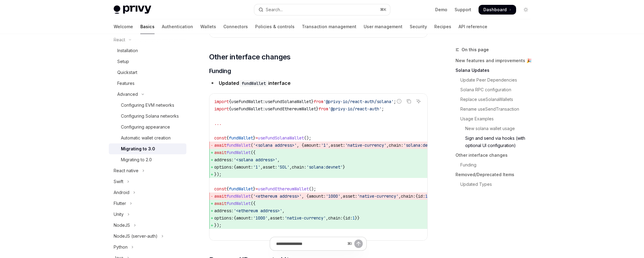  I want to click on a: Sign and send via hooks (with optional UI configuration), so click(496, 141).